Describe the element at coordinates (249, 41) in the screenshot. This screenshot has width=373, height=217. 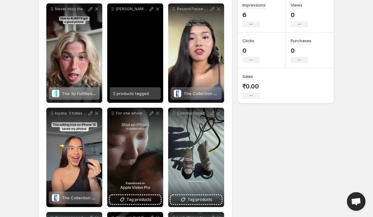
I see `h3: Clicks` at that location.